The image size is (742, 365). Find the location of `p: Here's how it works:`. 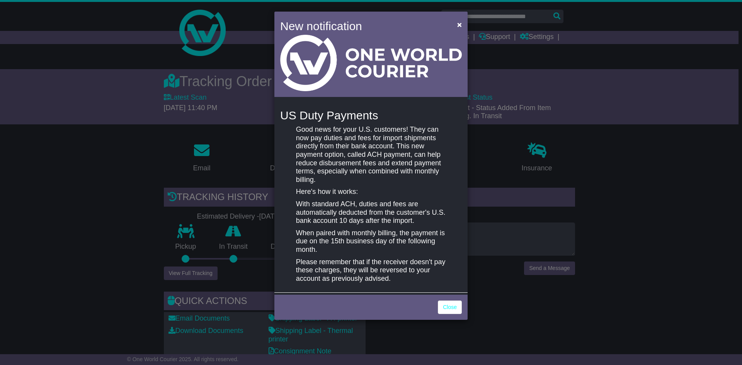

p: Here's how it works: is located at coordinates (371, 192).